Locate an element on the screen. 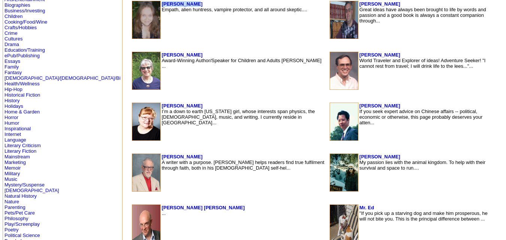 Image resolution: width=506 pixels, height=240 pixels. a: Mr. Ed is located at coordinates (367, 208).